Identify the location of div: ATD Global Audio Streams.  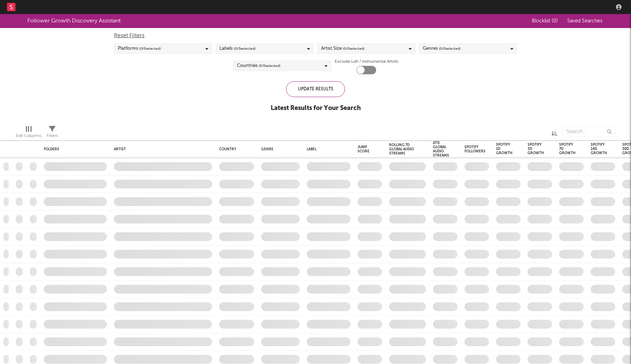
(441, 149).